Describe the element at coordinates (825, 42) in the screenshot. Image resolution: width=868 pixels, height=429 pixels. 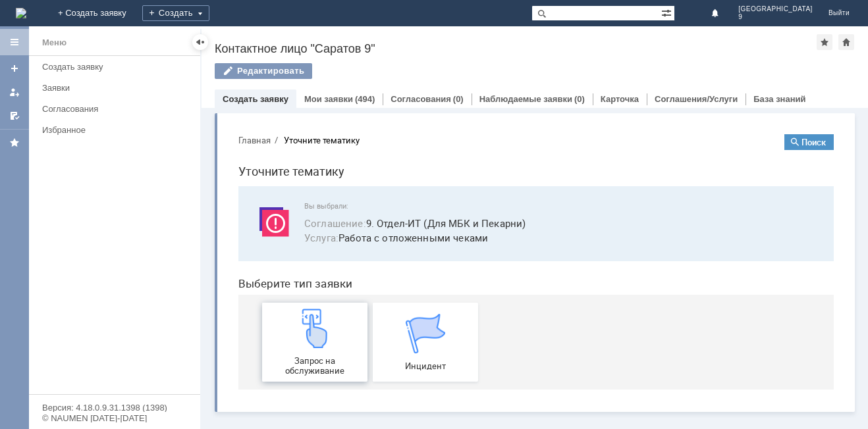
I see `div: Добавить в избранное` at that location.